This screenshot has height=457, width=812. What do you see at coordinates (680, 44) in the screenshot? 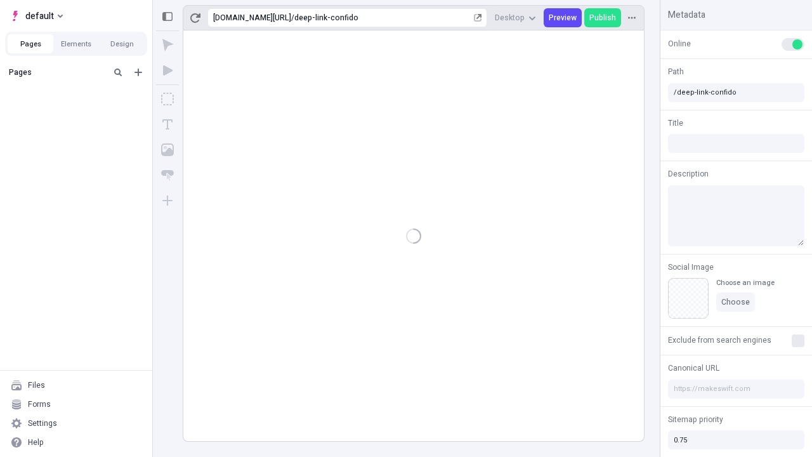
I see `span: Online` at bounding box center [680, 44].